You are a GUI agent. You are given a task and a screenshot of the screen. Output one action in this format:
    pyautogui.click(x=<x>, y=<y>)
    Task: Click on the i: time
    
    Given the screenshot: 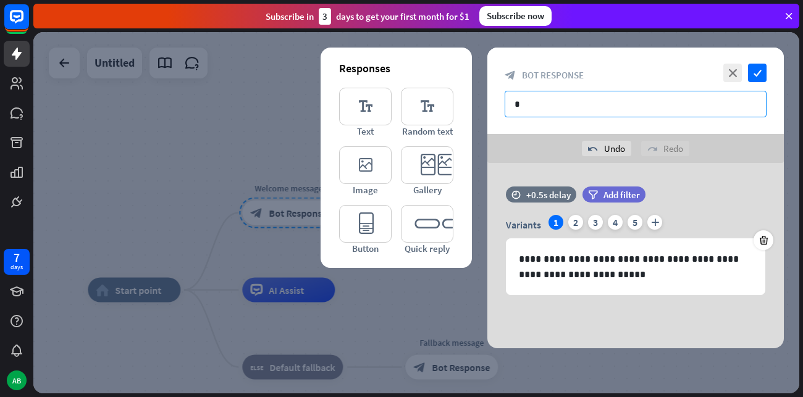 What is the action you would take?
    pyautogui.click(x=516, y=195)
    